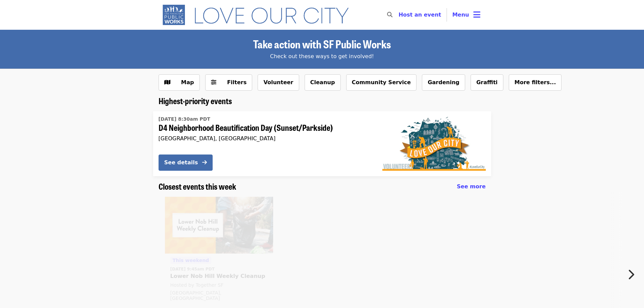 The width and height of the screenshot is (644, 308). Describe the element at coordinates (258, 15) in the screenshot. I see `img: SF Public Works - Home` at that location.